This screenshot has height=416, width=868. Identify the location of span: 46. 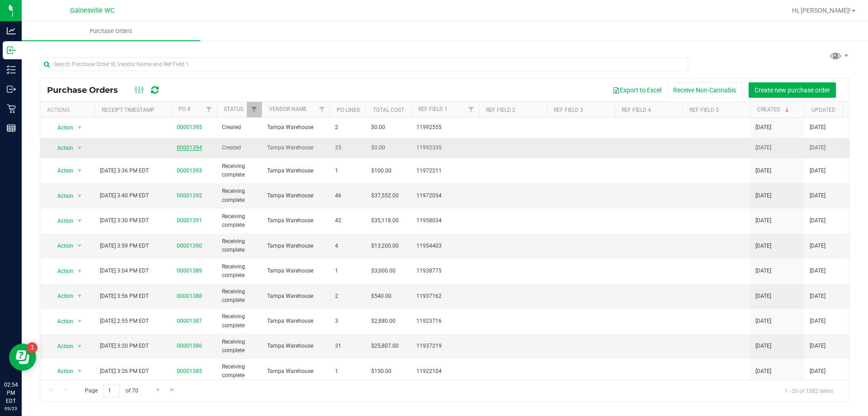
(348, 195).